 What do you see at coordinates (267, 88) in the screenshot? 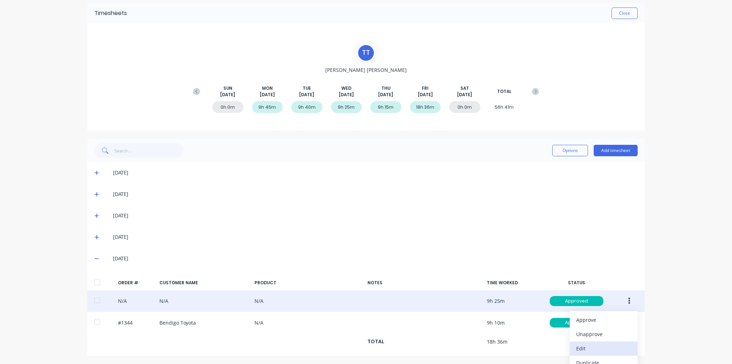
I see `span: MON` at bounding box center [267, 88].